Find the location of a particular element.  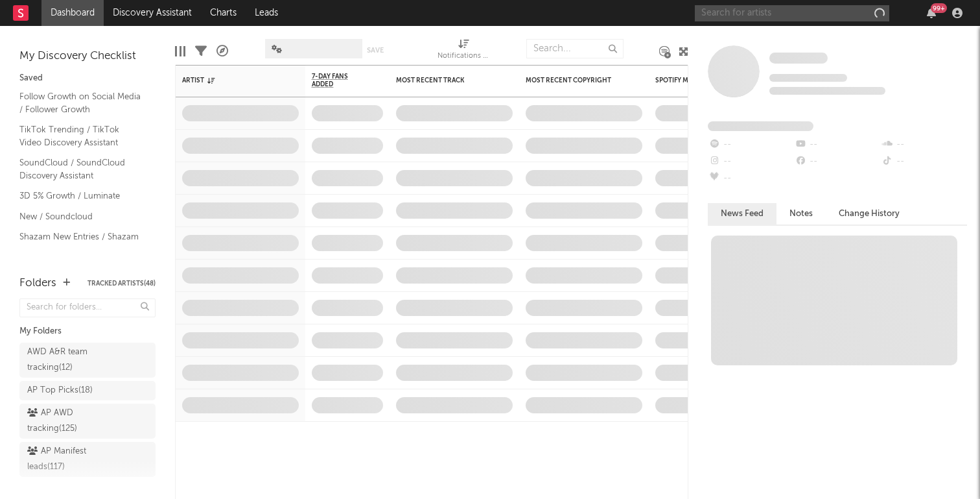

span: Fans Added by Platform is located at coordinates (761, 125).